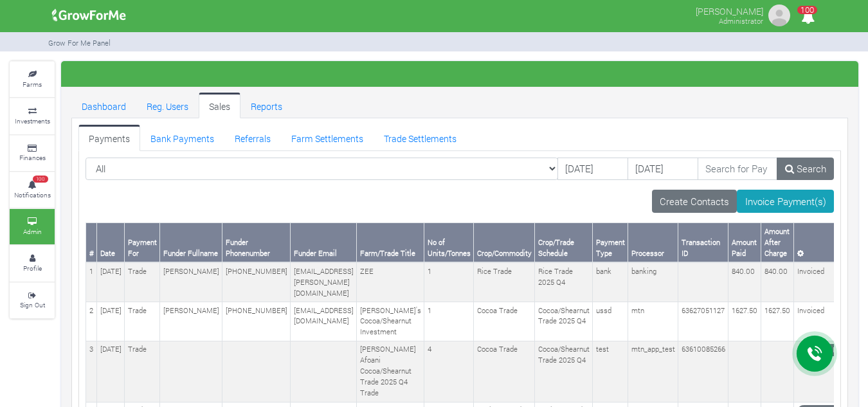  I want to click on th: Funder Email, so click(323, 243).